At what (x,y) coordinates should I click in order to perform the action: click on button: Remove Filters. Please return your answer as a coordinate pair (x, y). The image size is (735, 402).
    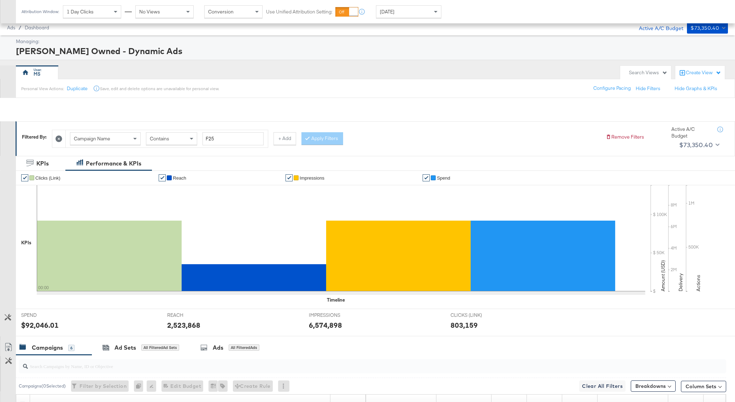
    Looking at the image, I should click on (625, 137).